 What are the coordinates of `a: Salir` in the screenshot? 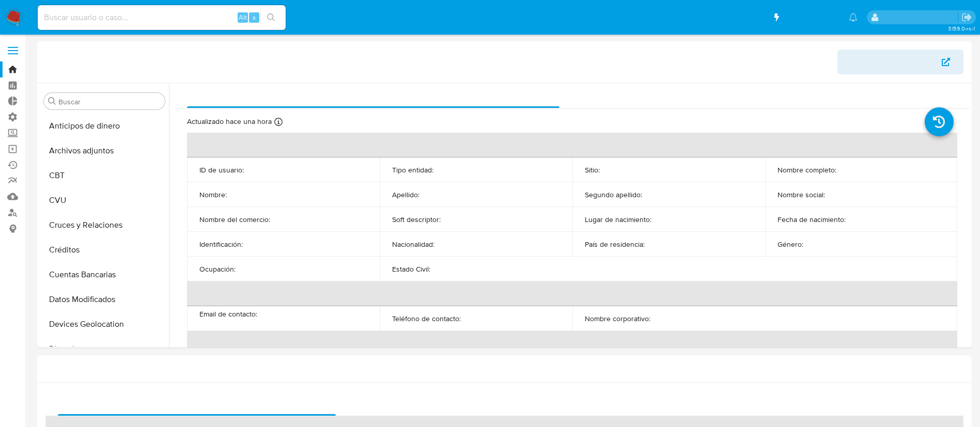 It's located at (967, 17).